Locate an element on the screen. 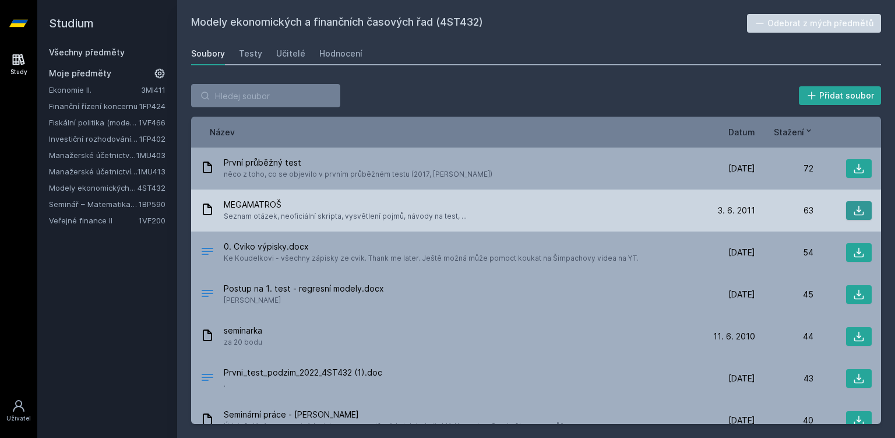 The image size is (895, 438). div: DOC is located at coordinates (207, 378).